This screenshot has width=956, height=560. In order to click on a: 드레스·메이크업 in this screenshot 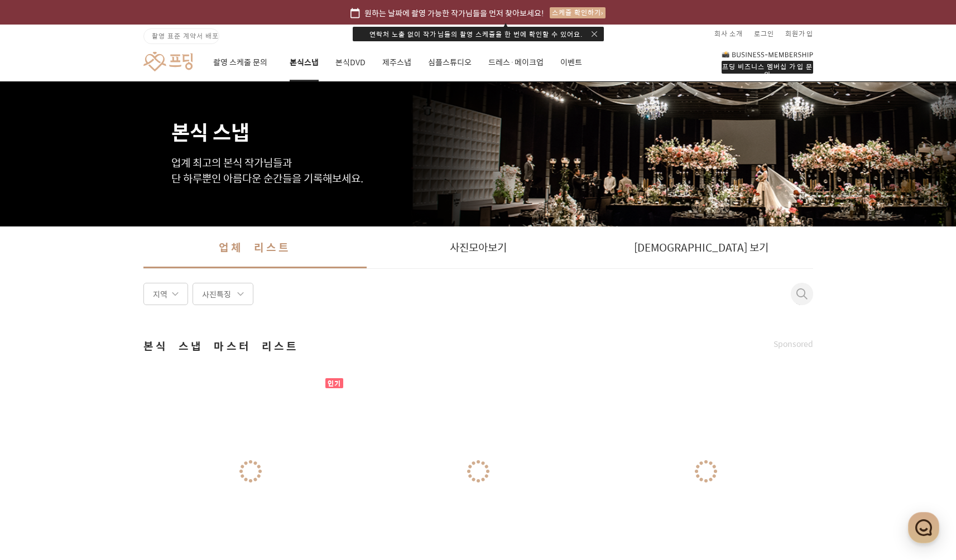, I will do `click(515, 63)`.